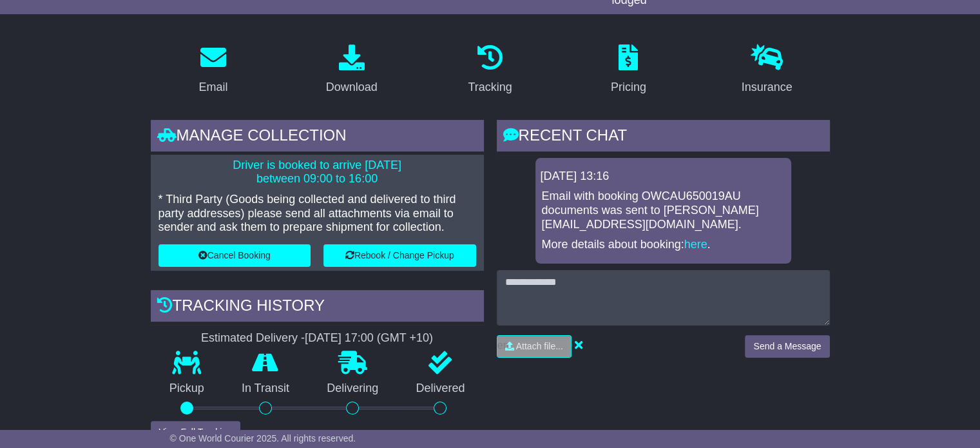 This screenshot has height=448, width=980. I want to click on div: Estimated Delivery -, so click(317, 338).